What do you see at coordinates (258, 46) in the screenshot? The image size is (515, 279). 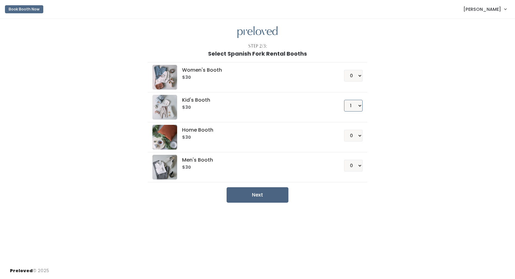 I see `div: Step 2/3:` at bounding box center [258, 46].